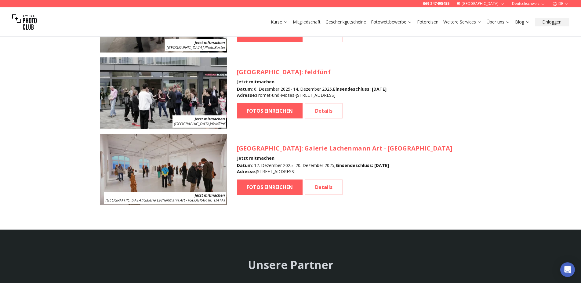  I want to click on a: Fotowettbewerbe, so click(391, 22).